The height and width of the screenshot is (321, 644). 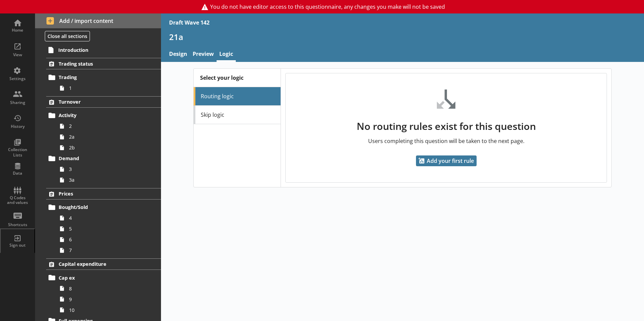 What do you see at coordinates (237, 78) in the screenshot?
I see `div: Select your logic` at bounding box center [237, 78].